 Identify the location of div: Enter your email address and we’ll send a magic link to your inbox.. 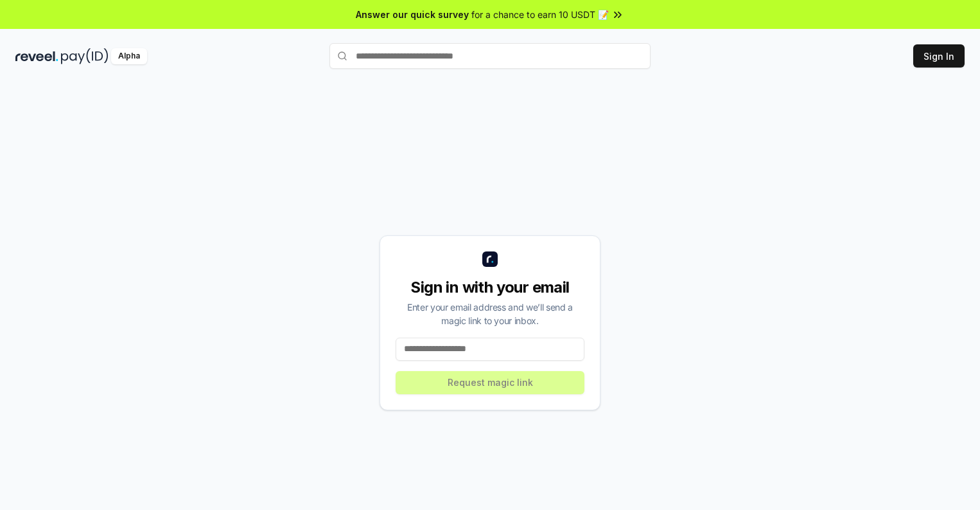
(490, 313).